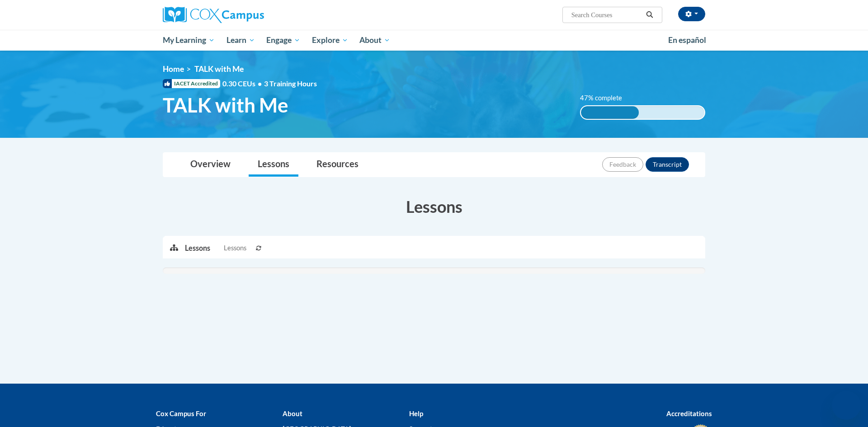 Image resolution: width=868 pixels, height=427 pixels. What do you see at coordinates (173, 69) in the screenshot?
I see `a: Home` at bounding box center [173, 69].